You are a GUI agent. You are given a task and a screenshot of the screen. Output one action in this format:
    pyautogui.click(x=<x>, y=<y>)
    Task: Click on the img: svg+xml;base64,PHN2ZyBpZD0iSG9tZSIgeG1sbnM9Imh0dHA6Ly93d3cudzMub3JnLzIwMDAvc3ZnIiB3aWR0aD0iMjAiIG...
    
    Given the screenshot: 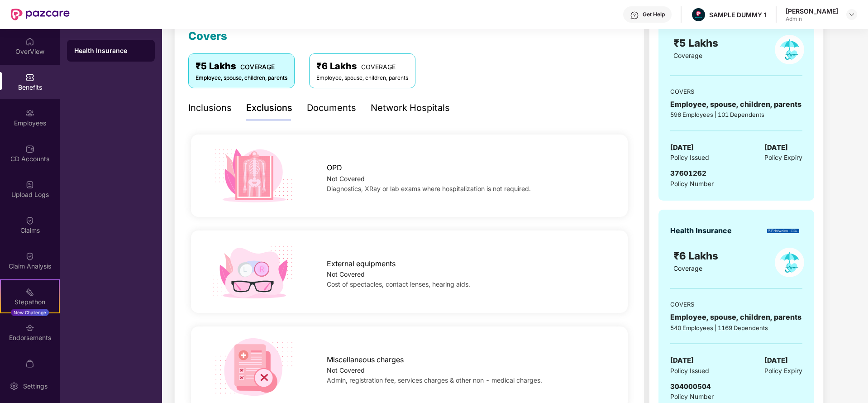 What is the action you would take?
    pyautogui.click(x=30, y=41)
    